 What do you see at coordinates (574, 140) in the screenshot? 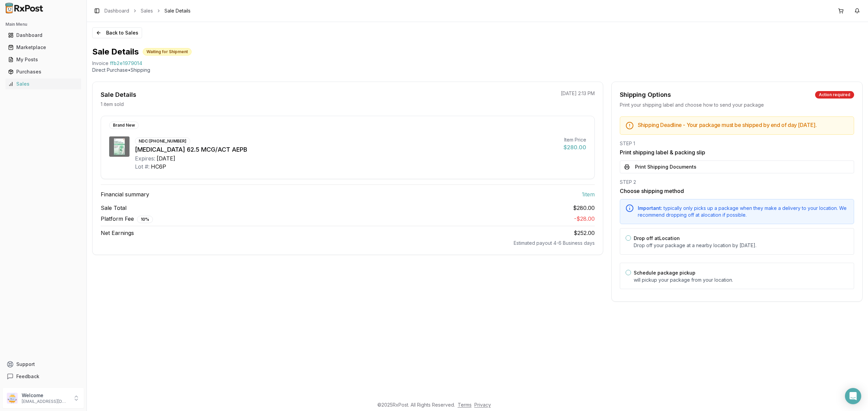
I see `div: Item Price` at bounding box center [574, 140].